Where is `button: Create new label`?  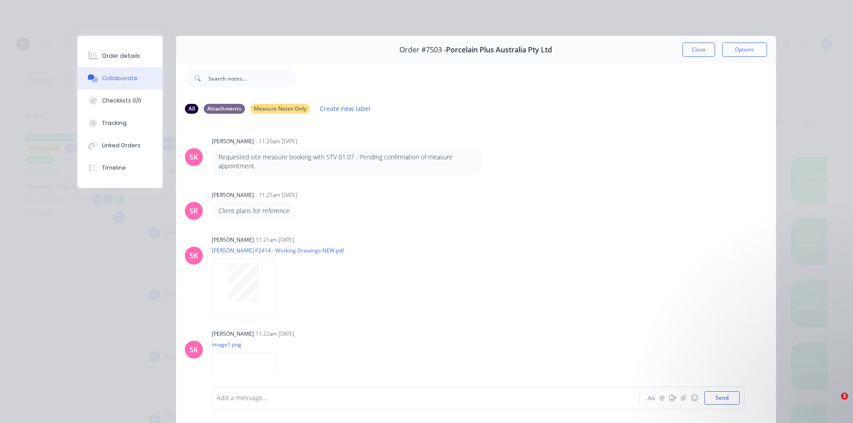
button: Create new label is located at coordinates (345, 108).